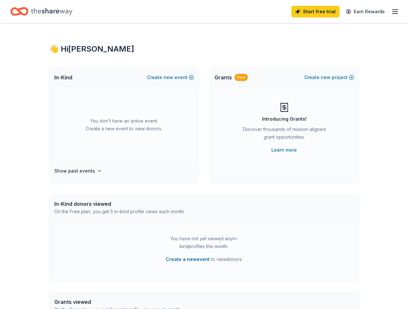  I want to click on span: In-Kind, so click(63, 78).